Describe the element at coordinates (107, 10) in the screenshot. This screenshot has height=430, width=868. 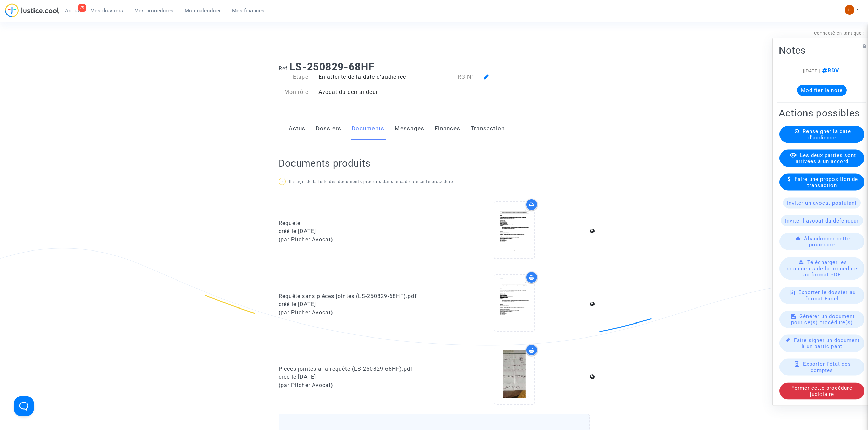
I see `span: Mes dossiers` at that location.